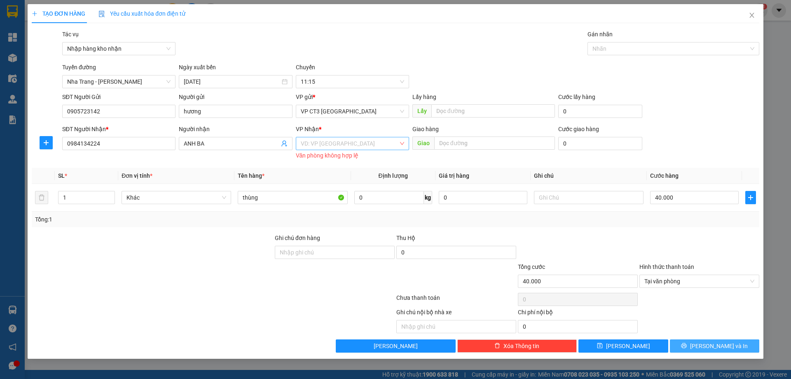 The height and width of the screenshot is (379, 791). Describe the element at coordinates (667, 267) in the screenshot. I see `label: Hình thức thanh toán` at that location.